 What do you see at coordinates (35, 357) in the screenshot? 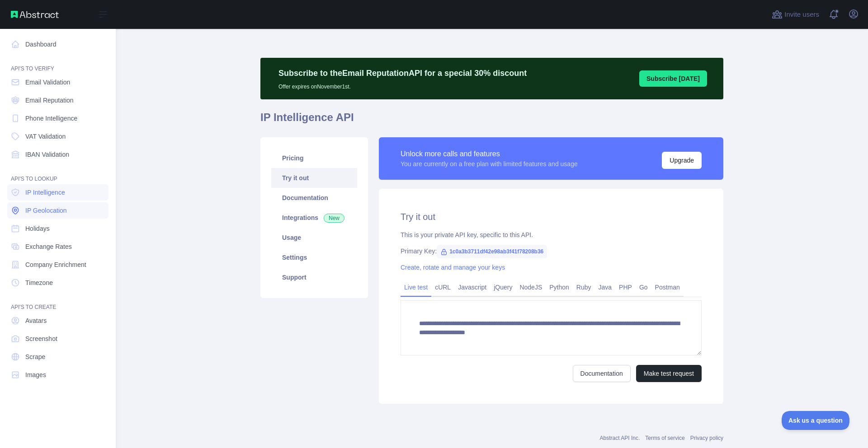
I see `span: Scrape` at bounding box center [35, 357].